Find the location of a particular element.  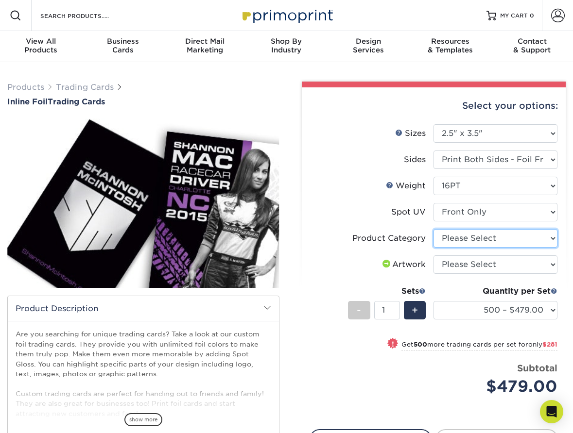

div: Sides is located at coordinates (414, 160).